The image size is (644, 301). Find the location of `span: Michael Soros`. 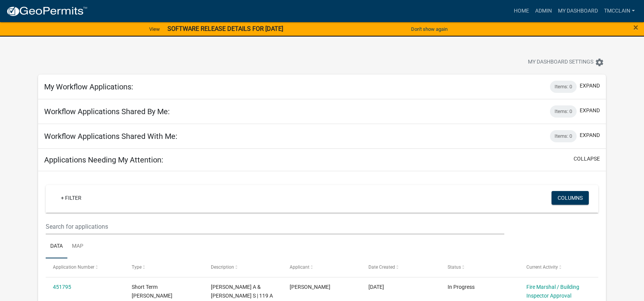

span: Michael Soros is located at coordinates (310, 287).